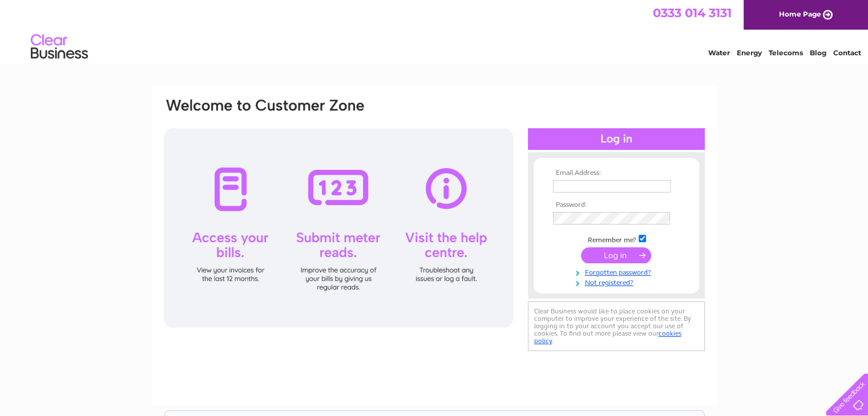 This screenshot has width=868, height=416. Describe the element at coordinates (692, 13) in the screenshot. I see `a: 0333 014 3131` at that location.